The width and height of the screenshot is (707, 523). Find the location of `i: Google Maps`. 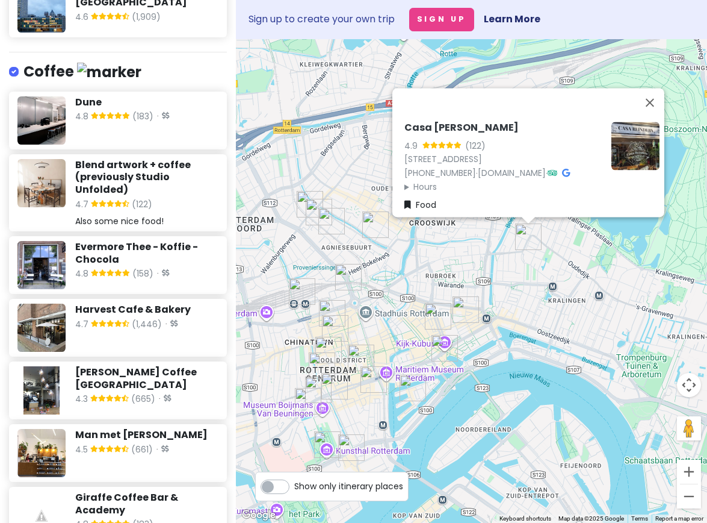

i: Google Maps is located at coordinates (566, 173).